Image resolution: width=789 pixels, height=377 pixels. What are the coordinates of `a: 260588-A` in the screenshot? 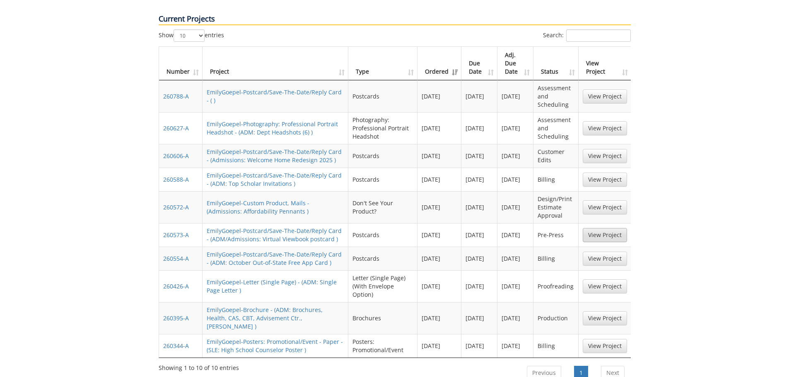 It's located at (176, 179).